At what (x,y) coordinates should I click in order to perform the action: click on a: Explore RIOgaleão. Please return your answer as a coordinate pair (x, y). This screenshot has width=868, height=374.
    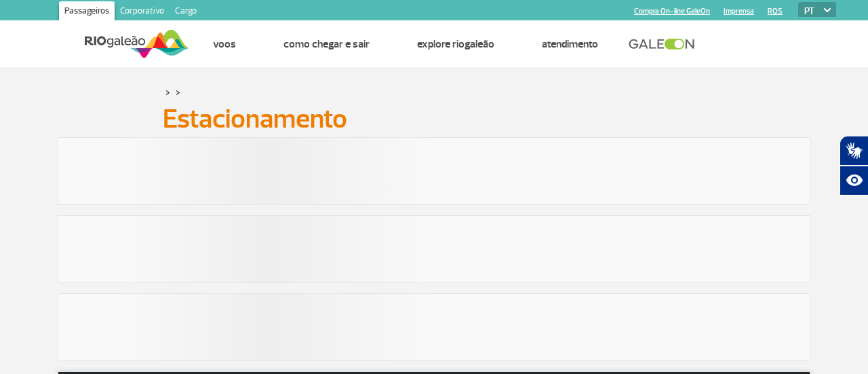
    Looking at the image, I should click on (455, 44).